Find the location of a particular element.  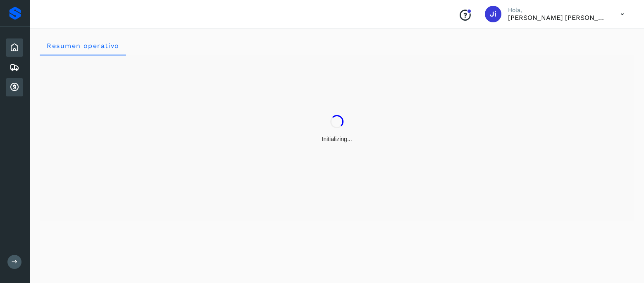

span: Resumen operativo is located at coordinates (83, 45).